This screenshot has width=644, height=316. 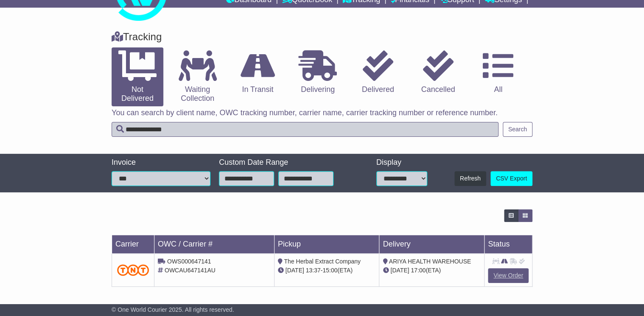 What do you see at coordinates (327, 245) in the screenshot?
I see `td: Pickup` at bounding box center [327, 245].